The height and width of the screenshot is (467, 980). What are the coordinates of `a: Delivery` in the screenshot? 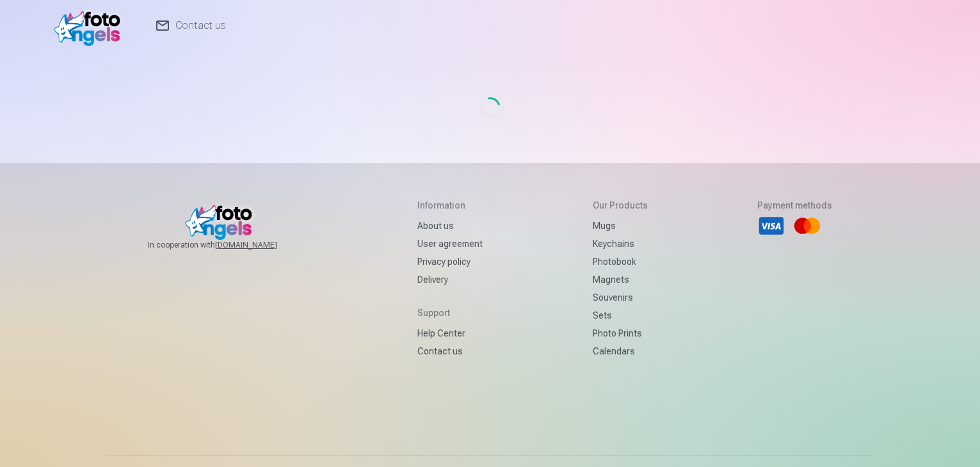 It's located at (450, 279).